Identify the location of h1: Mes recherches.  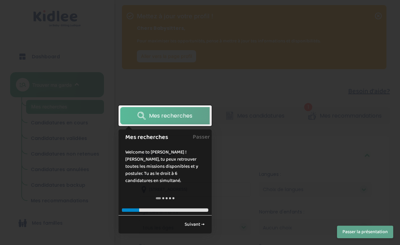
(161, 137).